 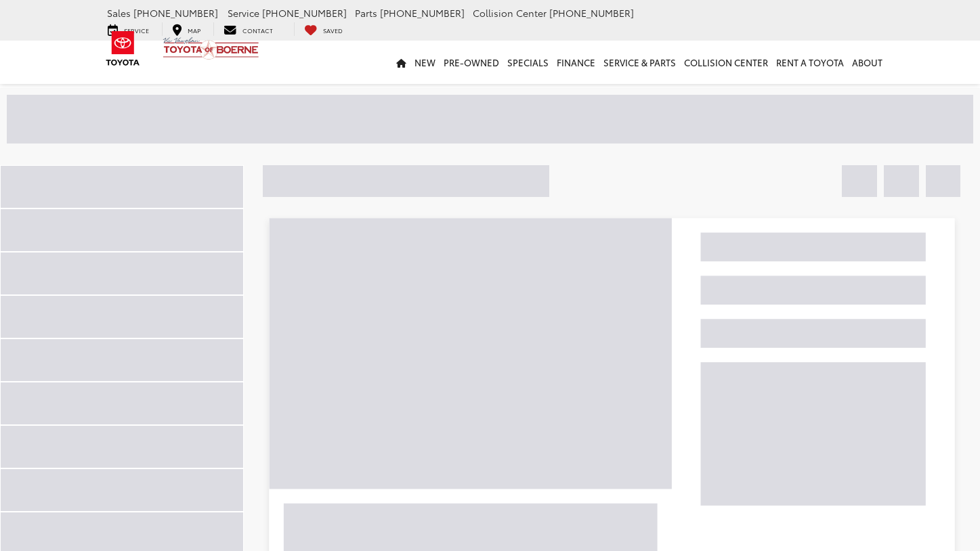 I want to click on span: Saved, so click(x=332, y=30).